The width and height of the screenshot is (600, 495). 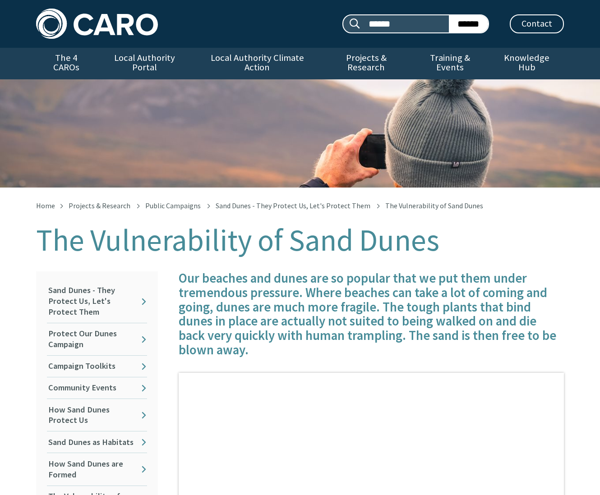 I want to click on a: Contact, so click(x=537, y=24).